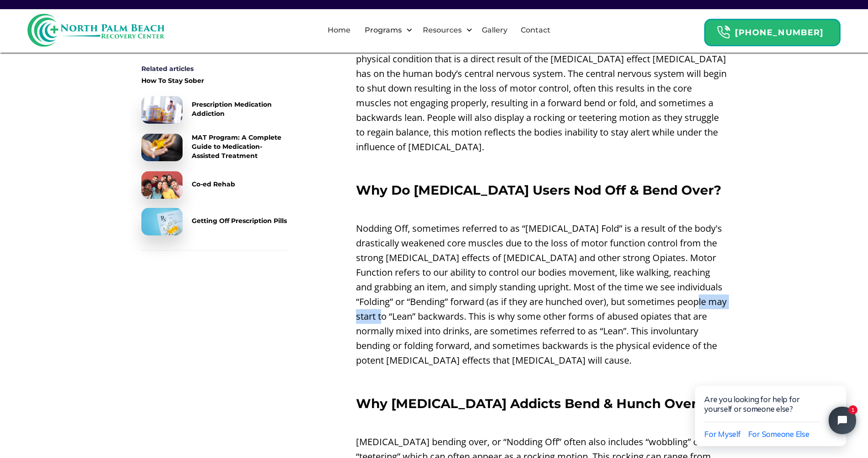 Image resolution: width=868 pixels, height=458 pixels. Describe the element at coordinates (215, 147) in the screenshot. I see `a: MAT Program: A Complete Guide to Medication-Assisted Treatment` at that location.